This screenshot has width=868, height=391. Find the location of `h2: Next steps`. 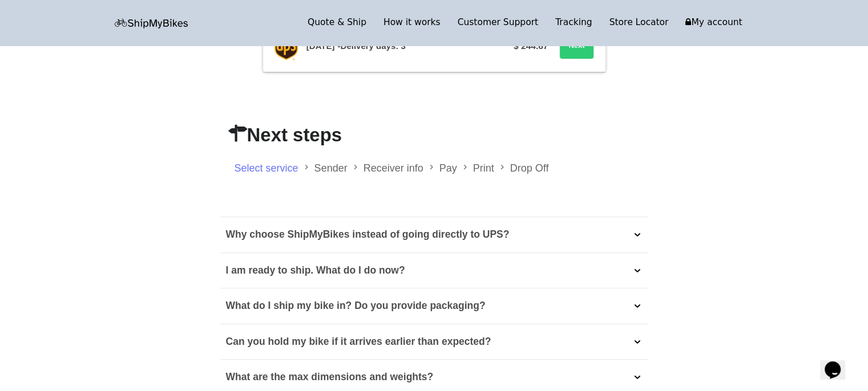

h2: Next steps is located at coordinates (435, 139).